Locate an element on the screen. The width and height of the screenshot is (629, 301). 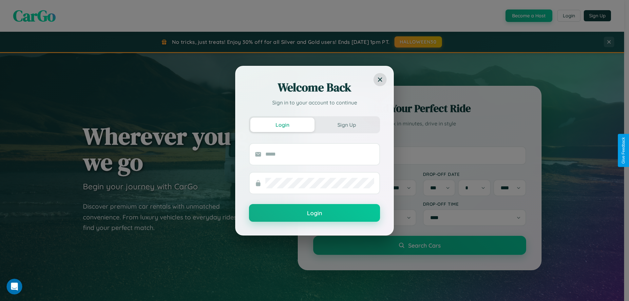
h2: Welcome Back is located at coordinates (314, 87).